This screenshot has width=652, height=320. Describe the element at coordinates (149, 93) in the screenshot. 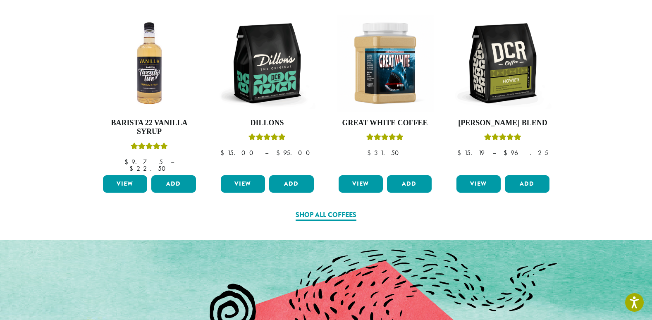

I see `a: Barista 22 Vanilla SyrupRated 5.00 out of 5` at that location.